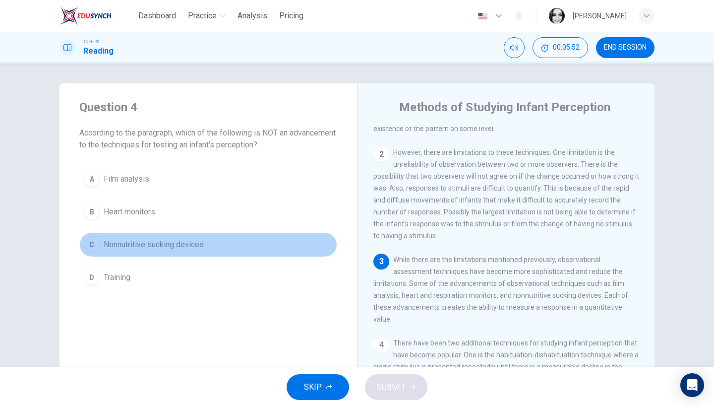 The height and width of the screenshot is (407, 714). What do you see at coordinates (557, 16) in the screenshot?
I see `img: Profile picture` at bounding box center [557, 16].